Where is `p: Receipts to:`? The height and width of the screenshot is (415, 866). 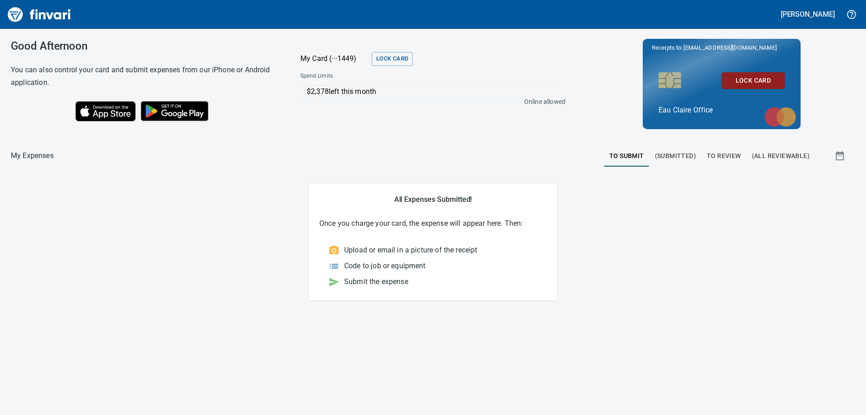 p: Receipts to: is located at coordinates (722, 48).